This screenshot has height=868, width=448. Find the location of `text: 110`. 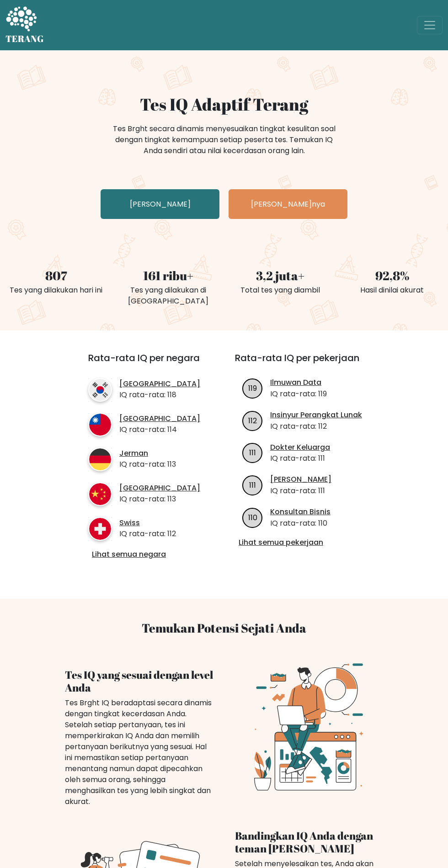

text: 110 is located at coordinates (253, 518).